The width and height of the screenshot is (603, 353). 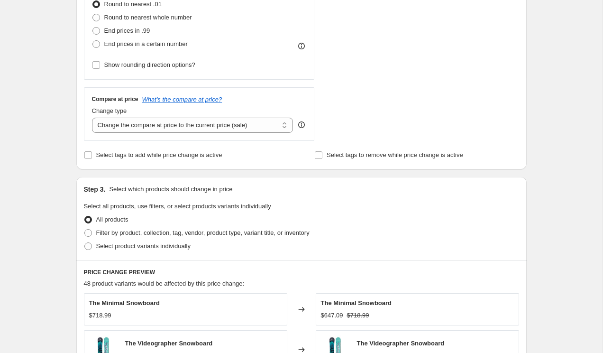 What do you see at coordinates (395, 154) in the screenshot?
I see `span: Select tags to remove while price change is active` at bounding box center [395, 154].